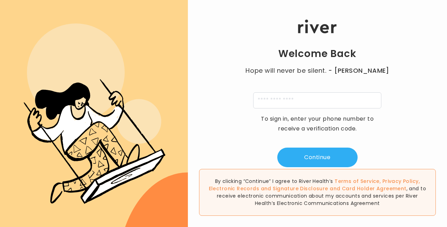 The height and width of the screenshot is (227, 447). Describe the element at coordinates (321, 196) in the screenshot. I see `span: , and to receive electronic communication about my accounts and services per River Health’s Elect...` at that location.